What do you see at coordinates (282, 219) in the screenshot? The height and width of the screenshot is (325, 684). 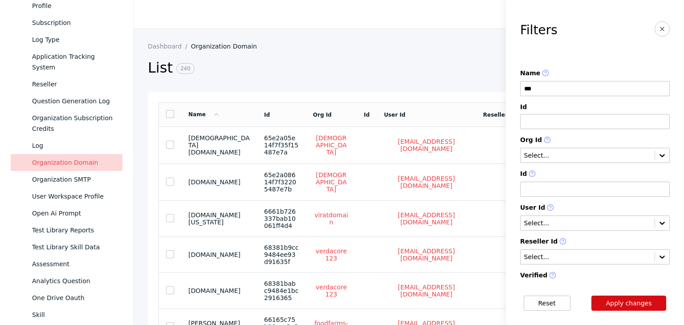 I see `section: 6661b726337bab10061ff4d4` at bounding box center [282, 219].